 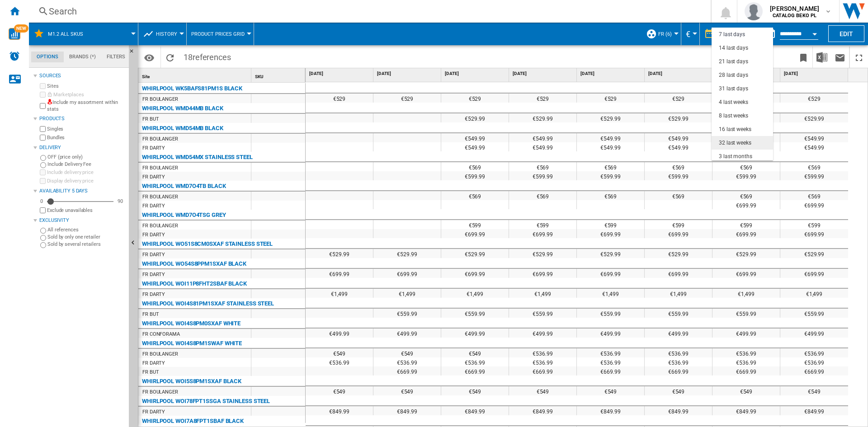 What do you see at coordinates (733, 62) in the screenshot?
I see `div: 21 last days` at bounding box center [733, 62].